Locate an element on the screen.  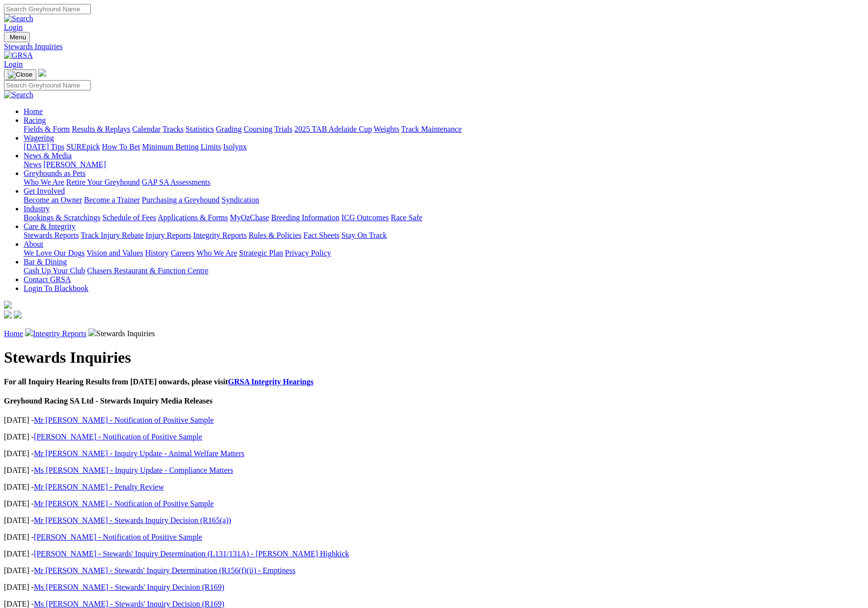
a: About is located at coordinates (33, 244).